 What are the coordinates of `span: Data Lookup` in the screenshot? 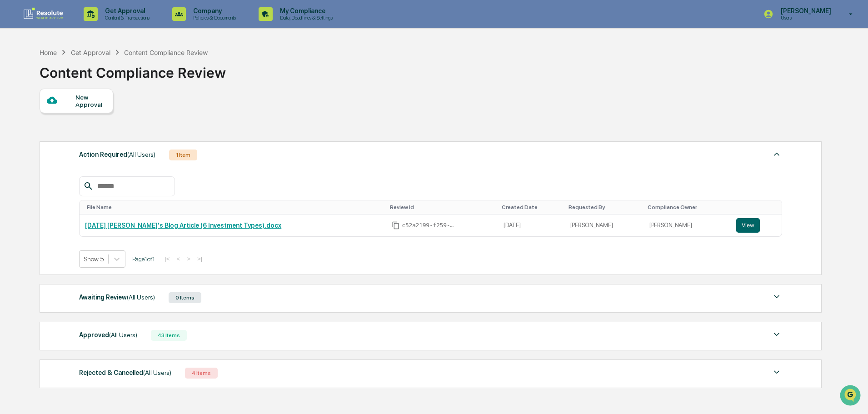 It's located at (37, 137).